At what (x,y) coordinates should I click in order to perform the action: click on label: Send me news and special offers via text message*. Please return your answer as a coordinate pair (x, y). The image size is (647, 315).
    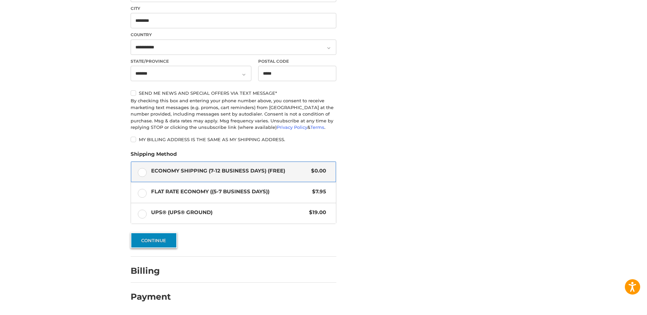
    Looking at the image, I should click on (233, 93).